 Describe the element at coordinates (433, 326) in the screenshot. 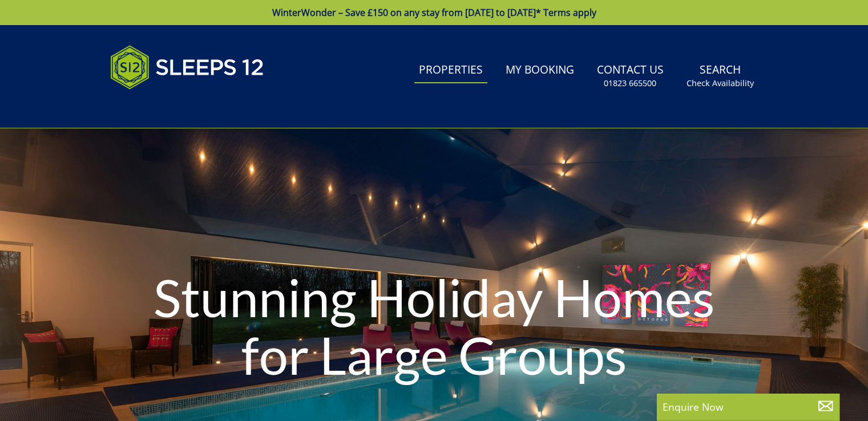

I see `h1: Stunning Holiday Homes for Large Groups` at that location.